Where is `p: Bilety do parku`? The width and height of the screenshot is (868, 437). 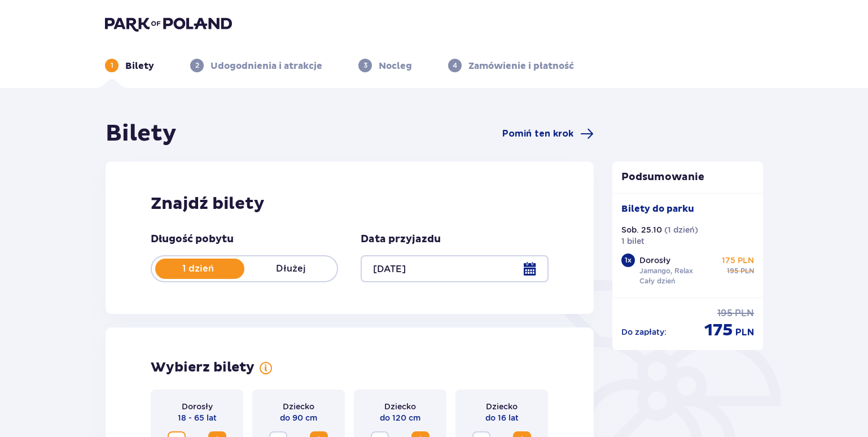
p: Bilety do parku is located at coordinates (658, 209).